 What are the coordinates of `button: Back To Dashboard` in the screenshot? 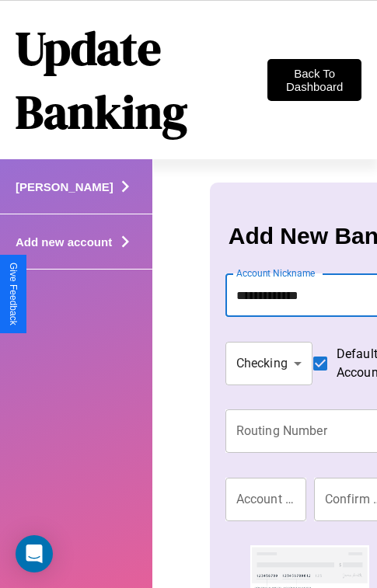 It's located at (314, 80).